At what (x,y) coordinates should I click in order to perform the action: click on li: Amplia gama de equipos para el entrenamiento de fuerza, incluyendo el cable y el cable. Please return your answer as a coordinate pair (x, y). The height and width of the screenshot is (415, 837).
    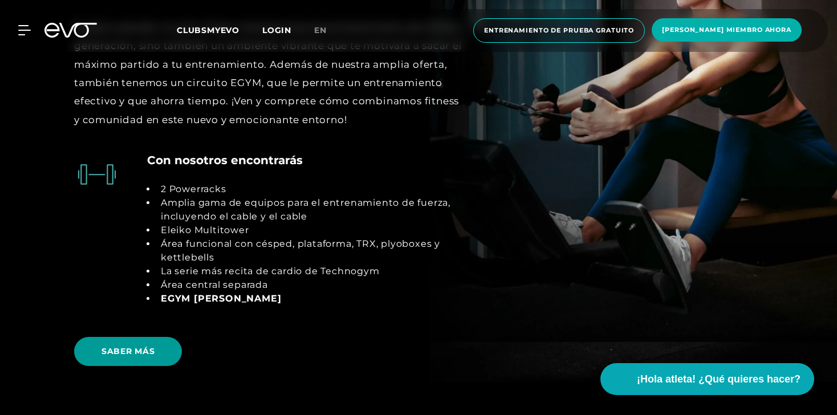
    Looking at the image, I should click on (311, 210).